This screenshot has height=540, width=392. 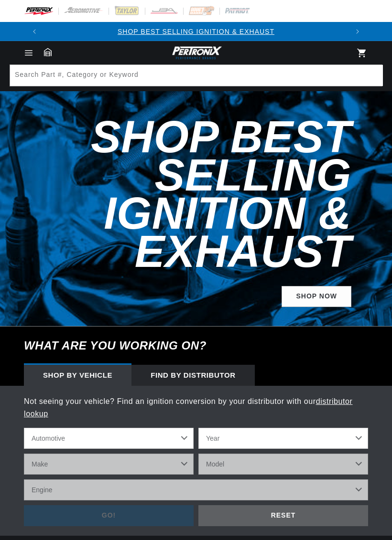 What do you see at coordinates (316, 296) in the screenshot?
I see `a: SHOP NOW` at bounding box center [316, 296].